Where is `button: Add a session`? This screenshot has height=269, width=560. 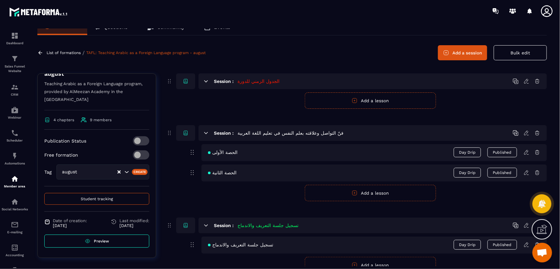 button: Add a session is located at coordinates (462, 53).